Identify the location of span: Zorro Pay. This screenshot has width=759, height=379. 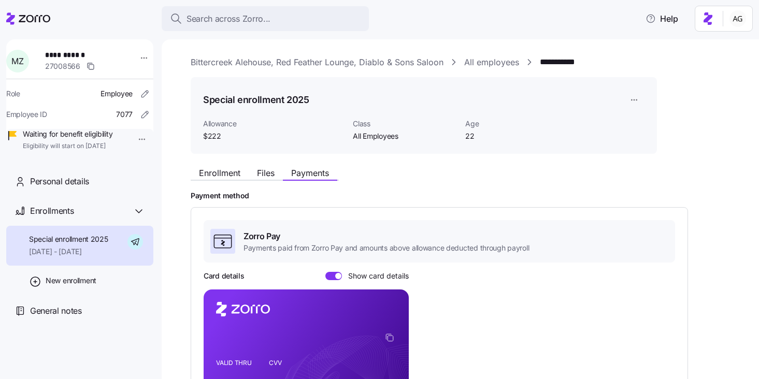
(386, 236).